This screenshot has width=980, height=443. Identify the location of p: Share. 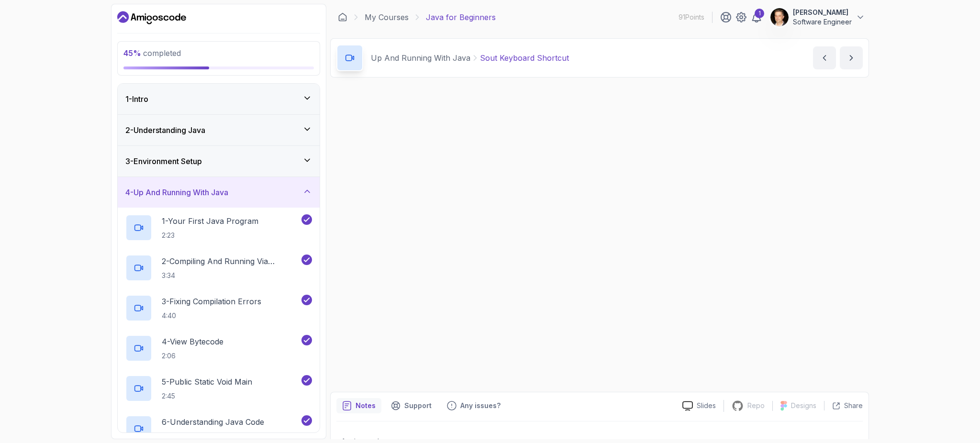
(853, 405).